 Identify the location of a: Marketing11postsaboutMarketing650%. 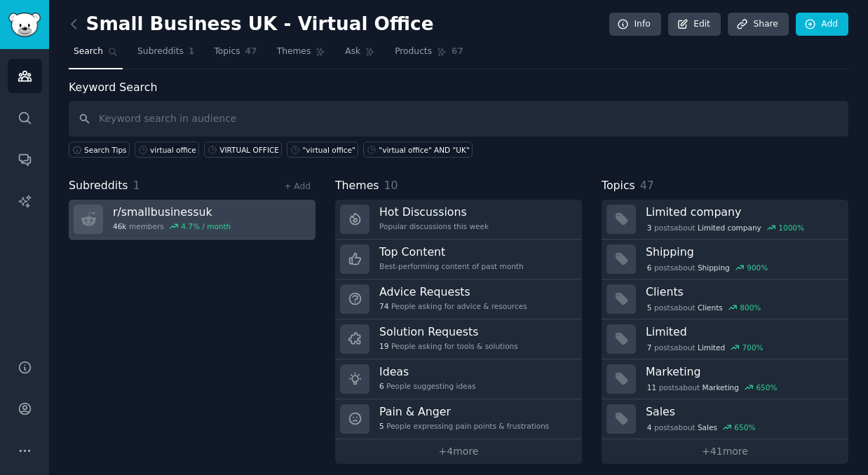
(725, 379).